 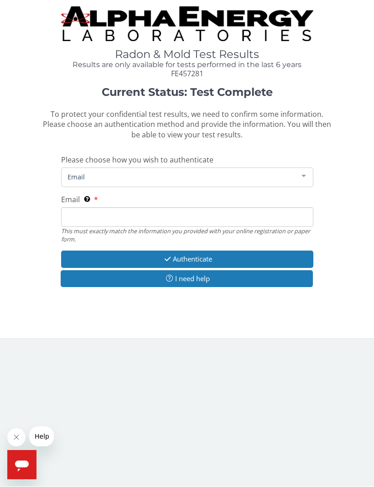 I want to click on span: FE457281, so click(x=187, y=74).